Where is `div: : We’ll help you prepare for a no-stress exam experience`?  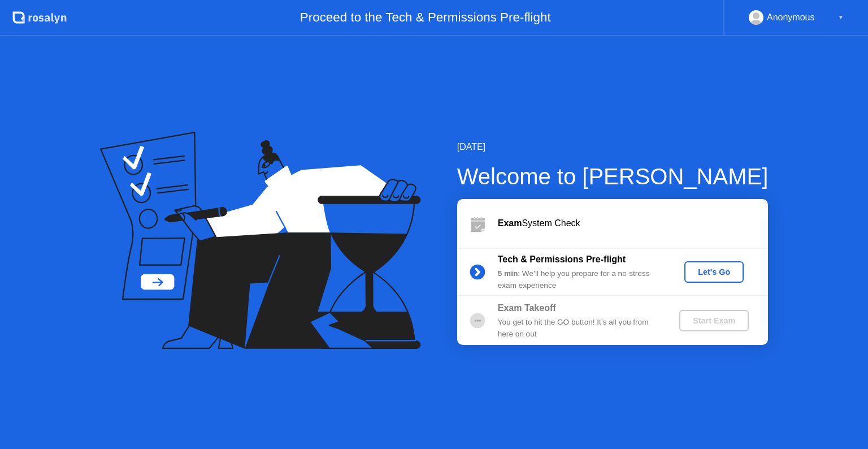
div: : We’ll help you prepare for a no-stress exam experience is located at coordinates (580, 279).